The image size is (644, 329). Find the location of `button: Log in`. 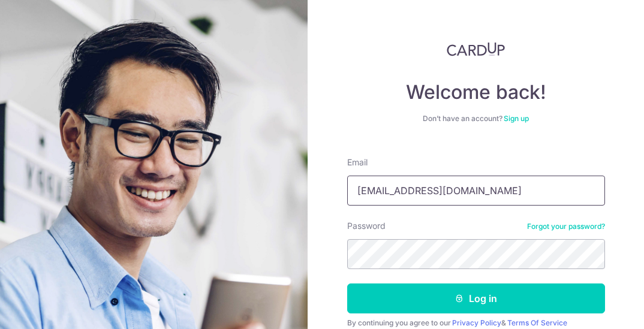

button: Log in is located at coordinates (475, 299).